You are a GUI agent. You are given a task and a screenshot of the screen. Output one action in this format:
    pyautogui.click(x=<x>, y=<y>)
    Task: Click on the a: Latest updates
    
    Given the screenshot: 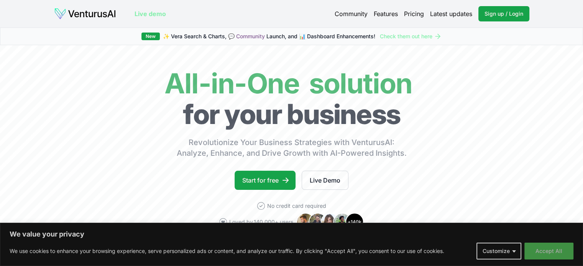 What is the action you would take?
    pyautogui.click(x=451, y=14)
    